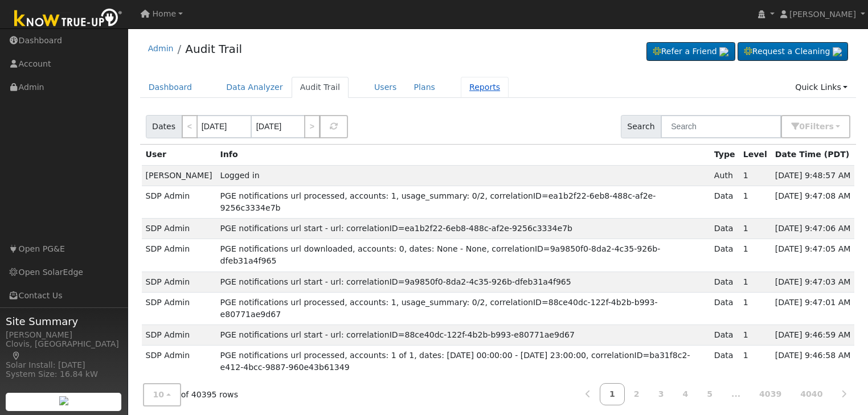 This screenshot has height=415, width=868. Describe the element at coordinates (831, 127) in the screenshot. I see `span: s` at that location.